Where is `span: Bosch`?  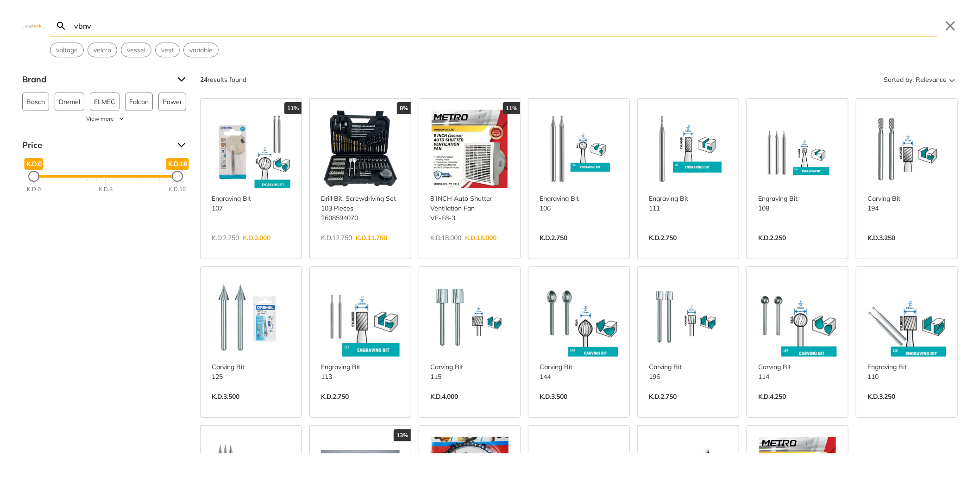 span: Bosch is located at coordinates (35, 102).